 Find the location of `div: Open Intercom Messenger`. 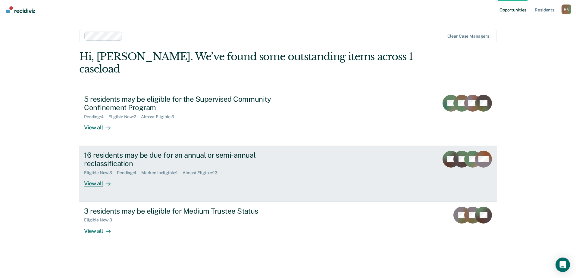

div: Open Intercom Messenger is located at coordinates (563, 265).